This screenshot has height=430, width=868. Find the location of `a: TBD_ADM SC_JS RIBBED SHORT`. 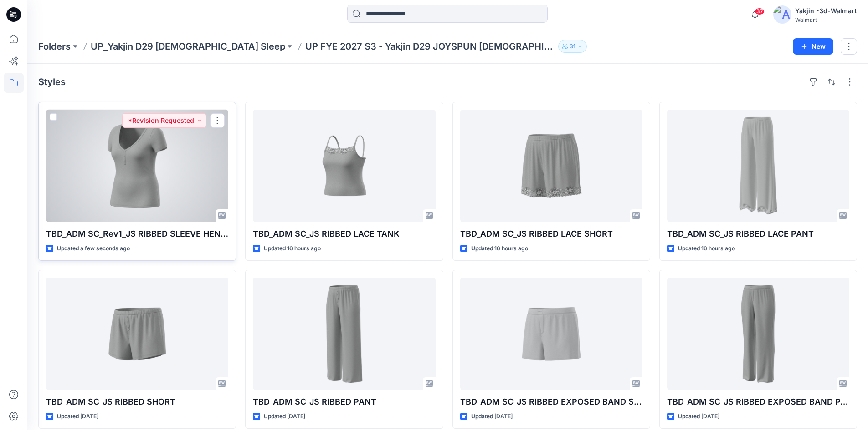

a: TBD_ADM SC_JS RIBBED SHORT is located at coordinates (137, 334).